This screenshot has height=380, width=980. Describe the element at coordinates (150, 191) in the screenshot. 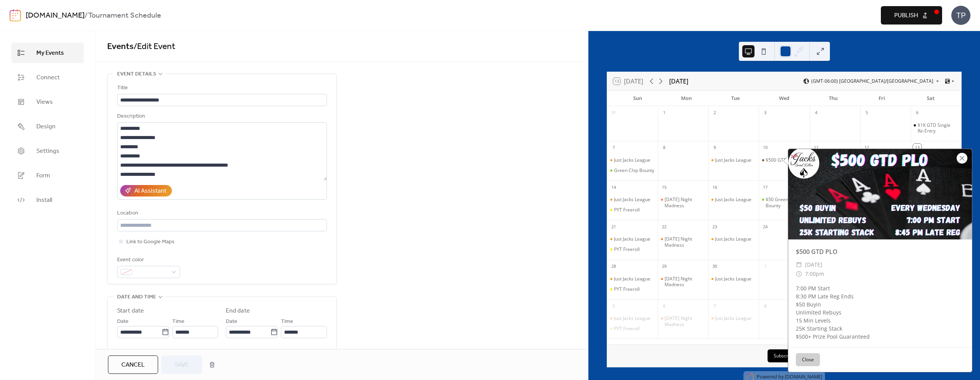

I see `div: AI Assistant` at that location.